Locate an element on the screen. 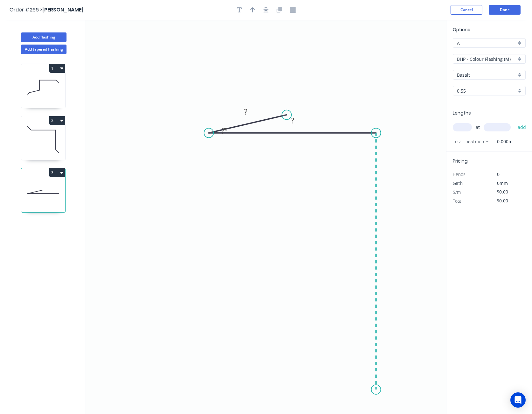 The image size is (532, 414). button: Done is located at coordinates (504, 10).